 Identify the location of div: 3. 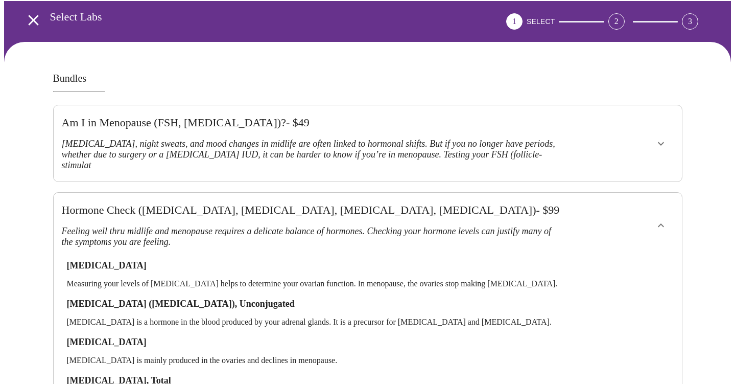
(690, 21).